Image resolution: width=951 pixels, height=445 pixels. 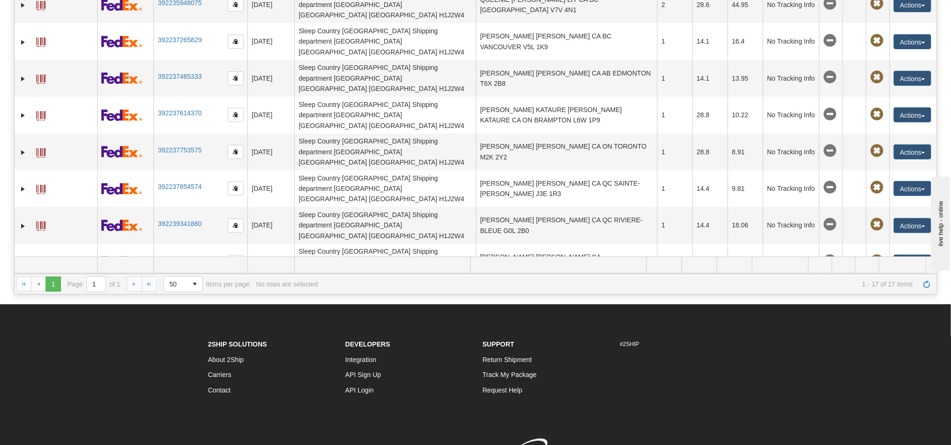 What do you see at coordinates (179, 76) in the screenshot?
I see `a: 392237485333` at bounding box center [179, 76].